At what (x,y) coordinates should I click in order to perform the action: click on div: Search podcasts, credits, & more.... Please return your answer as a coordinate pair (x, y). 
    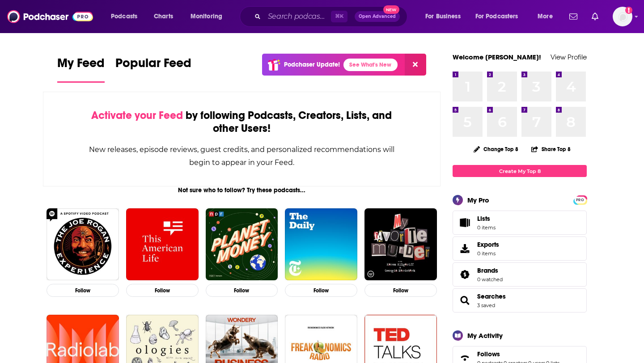
    Looking at the image, I should click on (332, 16).